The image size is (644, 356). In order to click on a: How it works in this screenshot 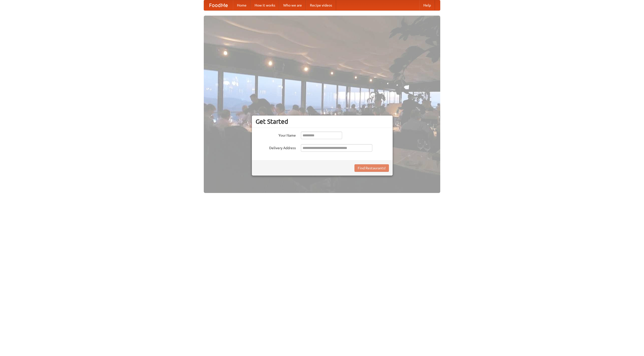, I will do `click(265, 5)`.